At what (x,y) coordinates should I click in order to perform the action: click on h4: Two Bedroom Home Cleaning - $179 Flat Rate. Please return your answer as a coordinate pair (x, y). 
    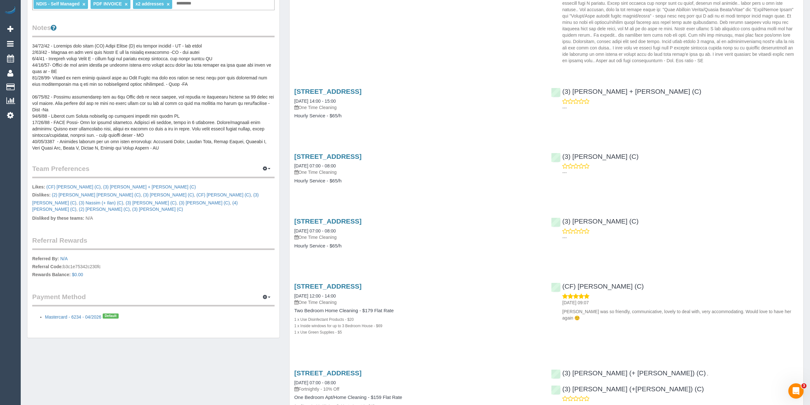
    Looking at the image, I should click on (418, 311).